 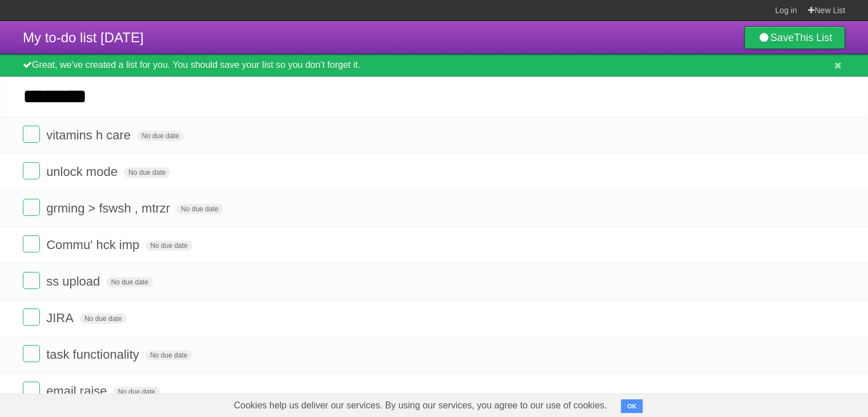 I want to click on span: task functionality, so click(x=94, y=354).